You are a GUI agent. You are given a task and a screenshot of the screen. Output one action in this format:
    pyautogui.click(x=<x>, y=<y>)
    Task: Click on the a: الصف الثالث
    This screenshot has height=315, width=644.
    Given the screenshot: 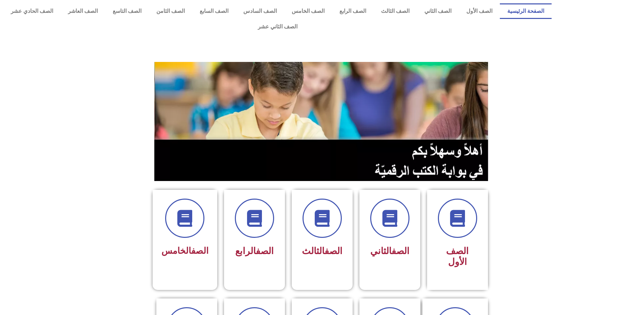 What is the action you would take?
    pyautogui.click(x=395, y=11)
    